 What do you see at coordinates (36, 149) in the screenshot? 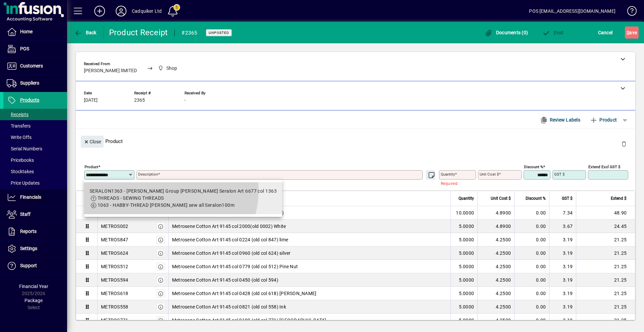
I see `a: Serial Numbers` at bounding box center [36, 149].